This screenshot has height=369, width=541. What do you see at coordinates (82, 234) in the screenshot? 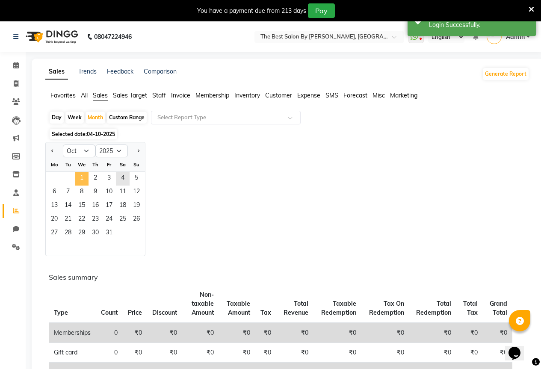
I see `span: 29` at bounding box center [82, 234].